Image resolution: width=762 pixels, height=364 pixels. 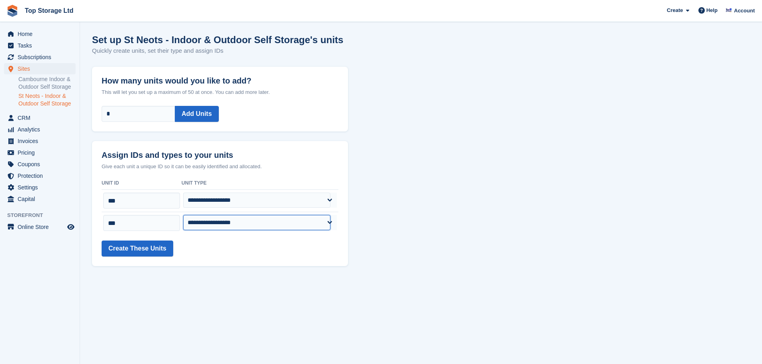 I want to click on span: Create, so click(x=674, y=10).